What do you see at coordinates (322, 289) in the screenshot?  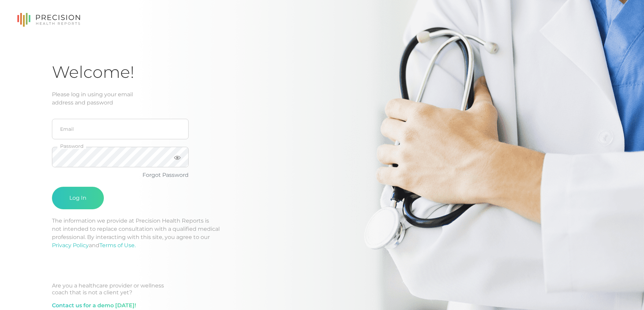 I see `div: Are you a healthcare provider or wellness coach that is not a client yet?` at bounding box center [322, 289].